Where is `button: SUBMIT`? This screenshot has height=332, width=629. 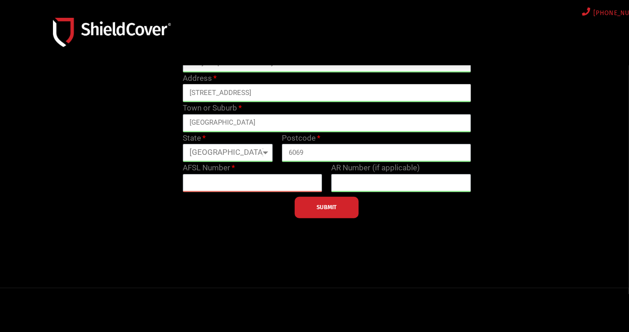 button: SUBMIT is located at coordinates (327, 207).